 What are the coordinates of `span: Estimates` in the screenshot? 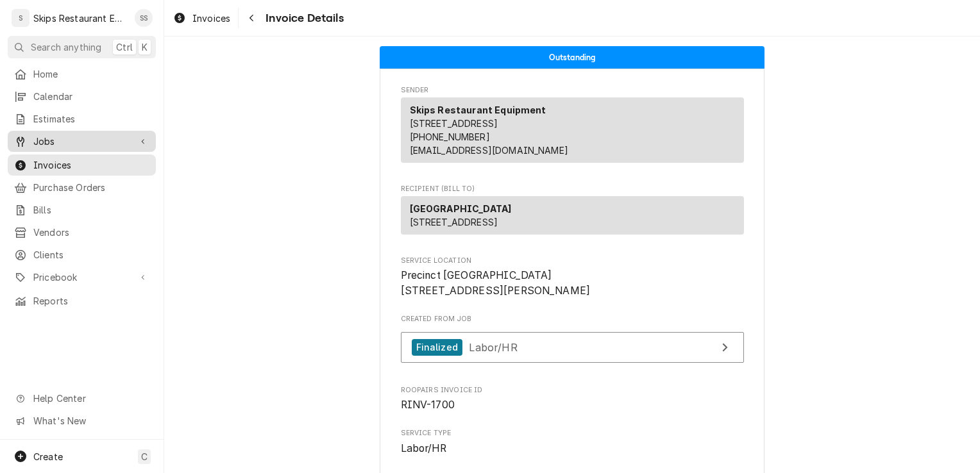 It's located at (91, 119).